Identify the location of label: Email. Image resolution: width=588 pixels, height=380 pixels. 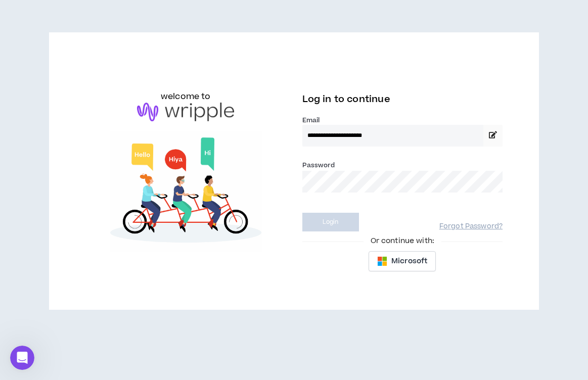
(402, 120).